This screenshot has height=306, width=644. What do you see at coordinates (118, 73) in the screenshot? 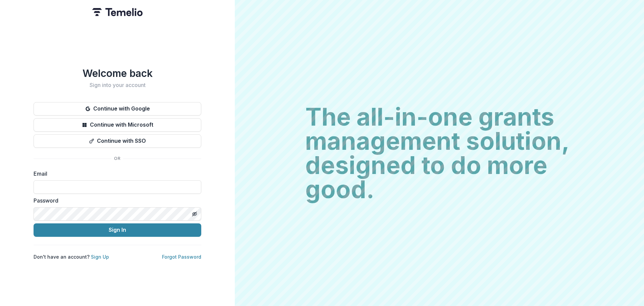
I see `h1: Welcome back` at bounding box center [118, 73].